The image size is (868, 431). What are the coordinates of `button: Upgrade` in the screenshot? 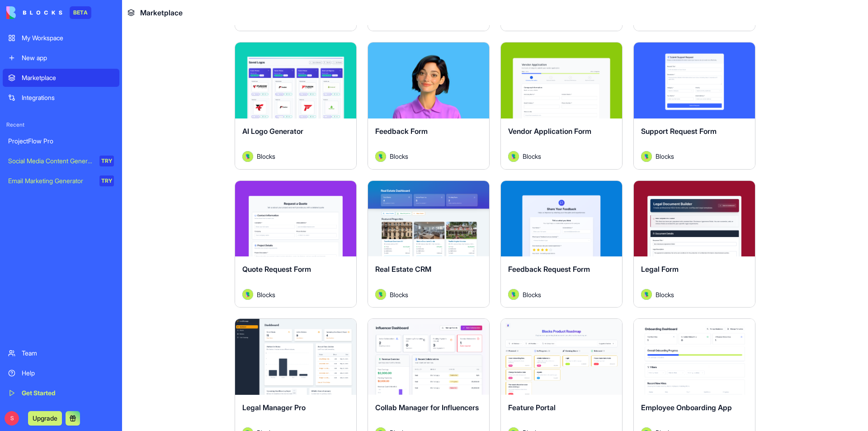 It's located at (45, 418).